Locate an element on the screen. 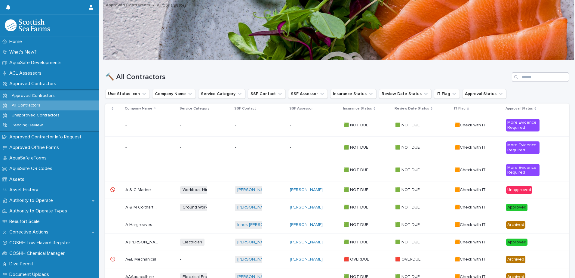 The width and height of the screenshot is (575, 278). p: A Hargreaves is located at coordinates (139, 224).